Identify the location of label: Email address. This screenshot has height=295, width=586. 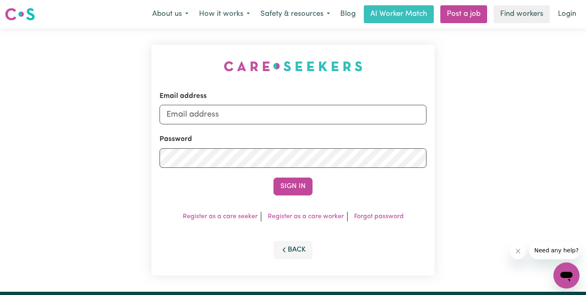
(183, 96).